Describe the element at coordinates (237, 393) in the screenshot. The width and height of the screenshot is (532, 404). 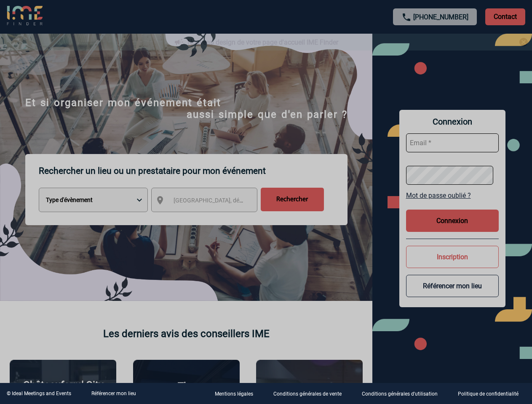
I see `a: Mentions légales` at that location.